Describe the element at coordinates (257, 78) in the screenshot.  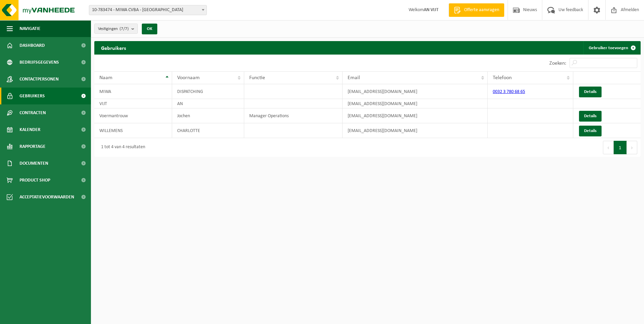
I see `span: Functie` at that location.